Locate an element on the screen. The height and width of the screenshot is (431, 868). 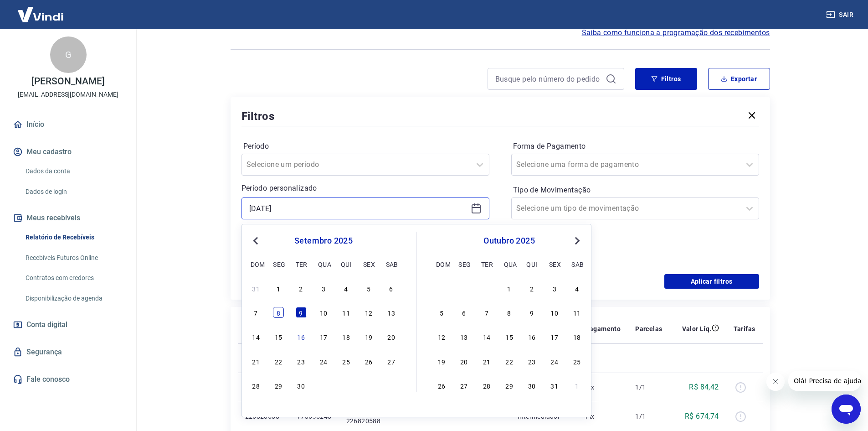
button: Meu cadastro is located at coordinates (68, 152).